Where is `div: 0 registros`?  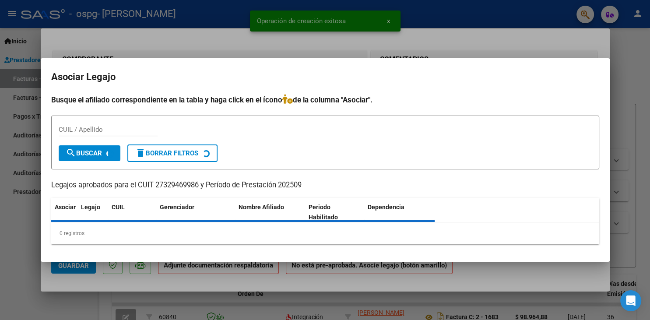 div: 0 registros is located at coordinates (325, 233).